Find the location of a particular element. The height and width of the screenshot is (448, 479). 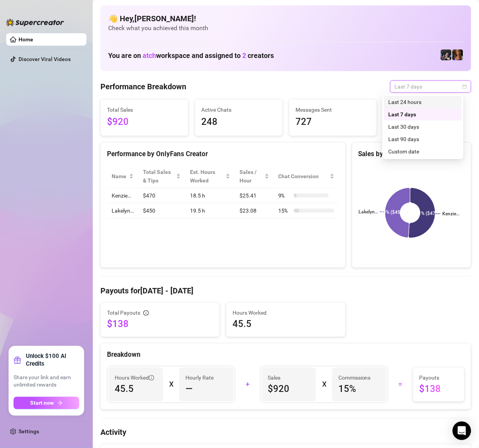

article: Hourly Rate is located at coordinates (199, 378).